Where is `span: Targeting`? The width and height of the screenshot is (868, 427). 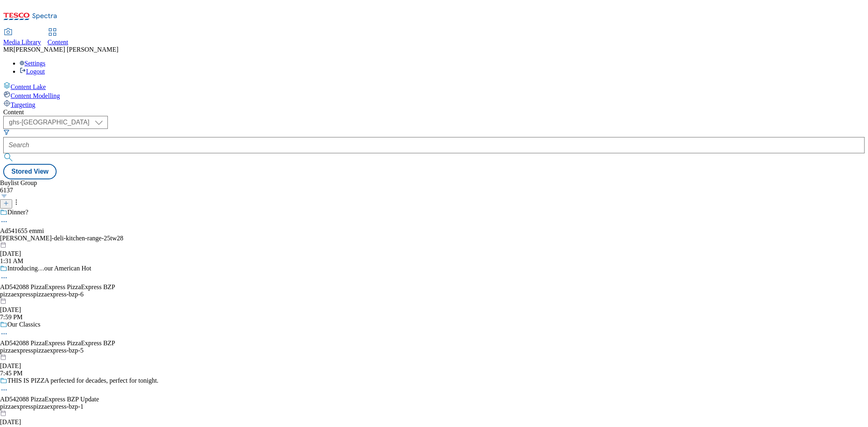
span: Targeting is located at coordinates (23, 104).